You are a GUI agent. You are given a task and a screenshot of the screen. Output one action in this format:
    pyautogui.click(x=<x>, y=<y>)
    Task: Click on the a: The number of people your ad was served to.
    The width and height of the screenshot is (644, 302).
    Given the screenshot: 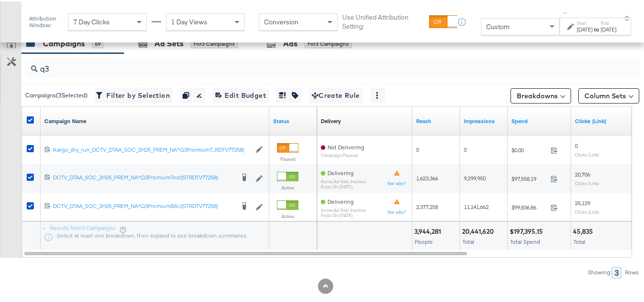 What is the action you would take?
    pyautogui.click(x=436, y=120)
    